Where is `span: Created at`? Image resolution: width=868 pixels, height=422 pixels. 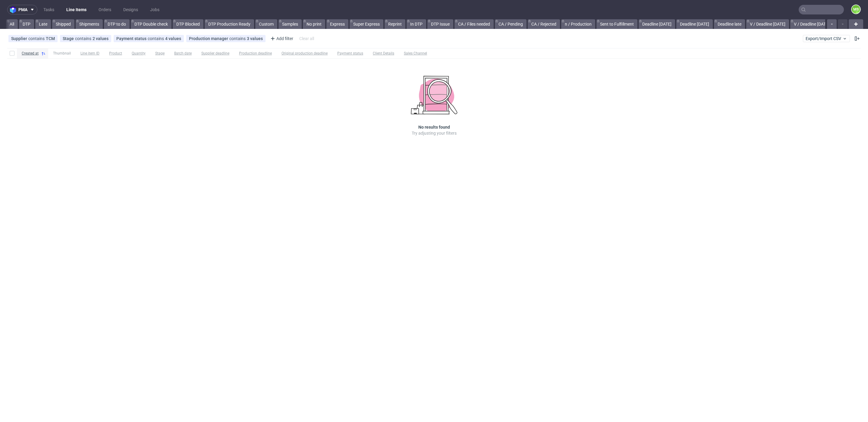
span: Created at is located at coordinates (30, 53).